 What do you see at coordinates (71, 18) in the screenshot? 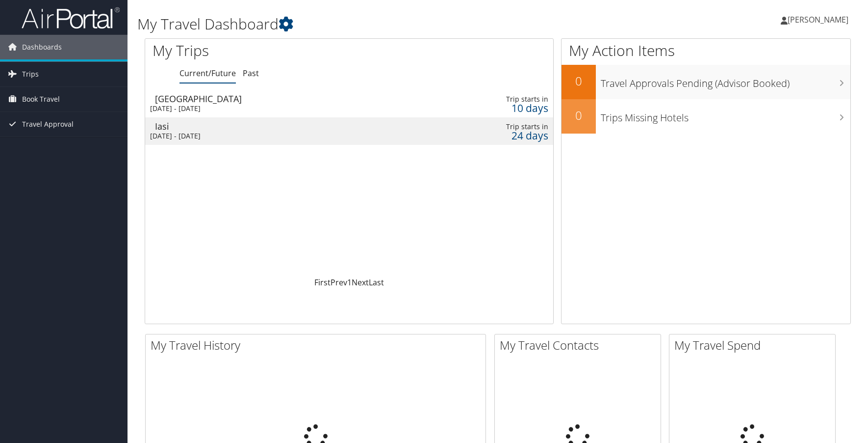
I see `img: airportal-logo.png` at bounding box center [71, 18].